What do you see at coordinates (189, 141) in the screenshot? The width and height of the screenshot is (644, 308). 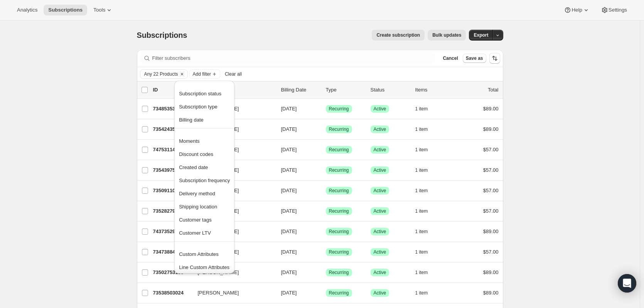 I see `span: Moments` at bounding box center [189, 141].